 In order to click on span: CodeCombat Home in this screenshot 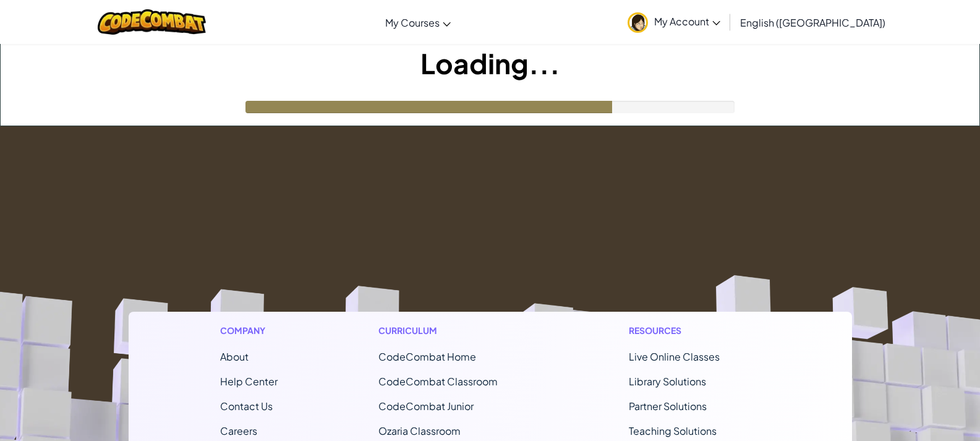, I will do `click(427, 356)`.